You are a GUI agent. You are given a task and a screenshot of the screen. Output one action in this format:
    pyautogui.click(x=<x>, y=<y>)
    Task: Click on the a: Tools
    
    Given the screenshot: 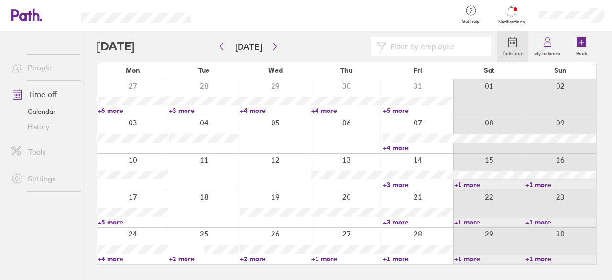 What is the action you would take?
    pyautogui.click(x=42, y=152)
    